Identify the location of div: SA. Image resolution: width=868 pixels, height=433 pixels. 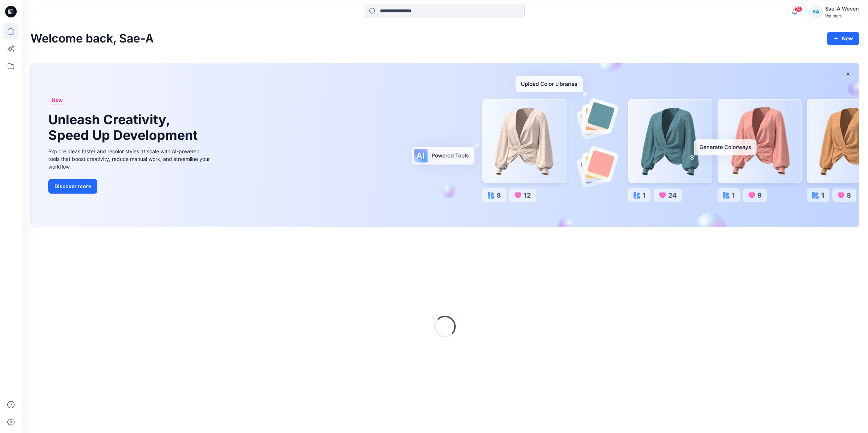
(816, 12).